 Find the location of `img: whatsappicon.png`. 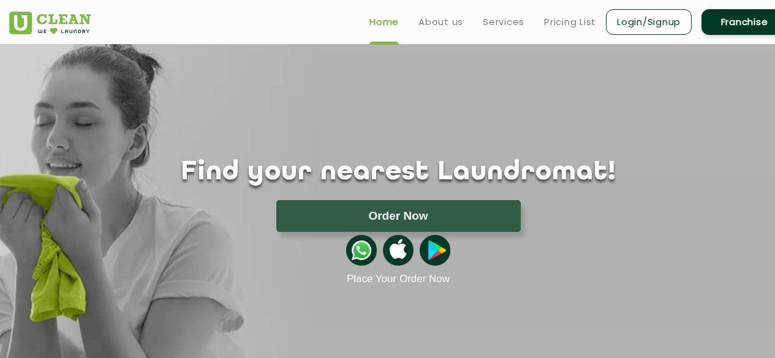

img: whatsappicon.png is located at coordinates (361, 250).